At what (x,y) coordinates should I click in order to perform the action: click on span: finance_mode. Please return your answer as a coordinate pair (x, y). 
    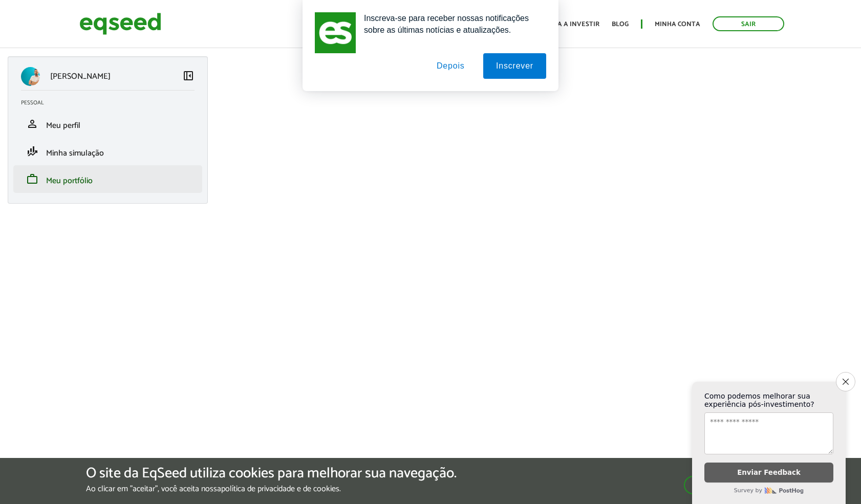
    Looking at the image, I should click on (32, 151).